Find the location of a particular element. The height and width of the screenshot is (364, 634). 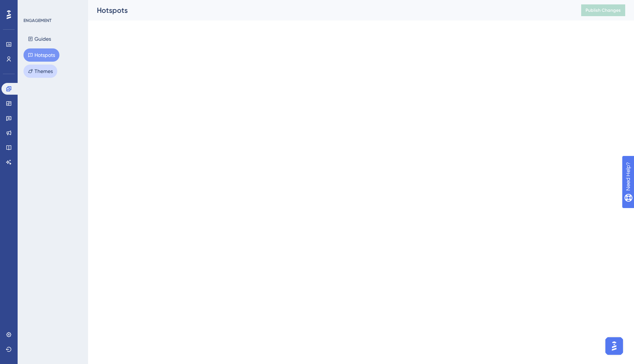

button: Open AI Assistant Launcher is located at coordinates (11, 11).